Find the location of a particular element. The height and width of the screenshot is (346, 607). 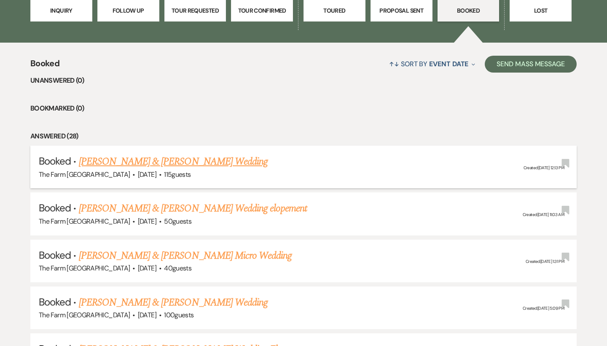

span: 115 guests is located at coordinates (177, 174).